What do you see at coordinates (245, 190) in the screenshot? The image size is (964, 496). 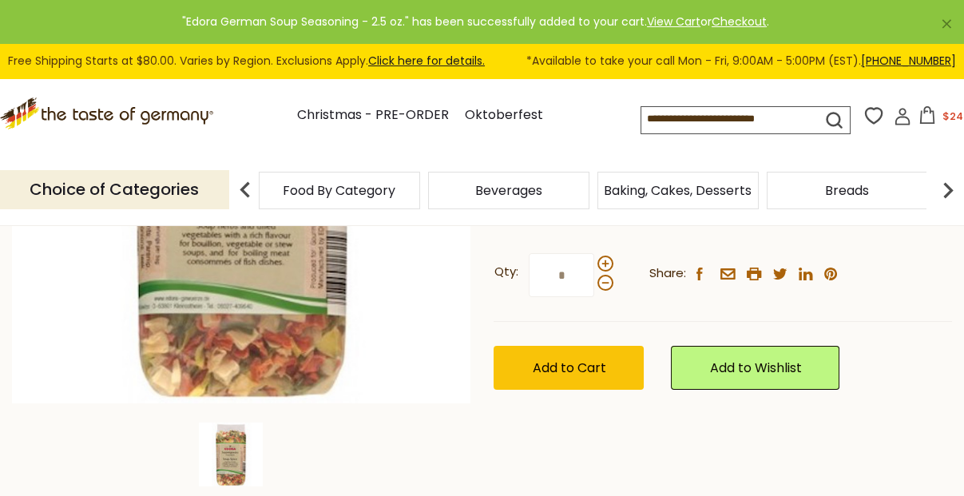 I see `img: previous arrow` at bounding box center [245, 190].